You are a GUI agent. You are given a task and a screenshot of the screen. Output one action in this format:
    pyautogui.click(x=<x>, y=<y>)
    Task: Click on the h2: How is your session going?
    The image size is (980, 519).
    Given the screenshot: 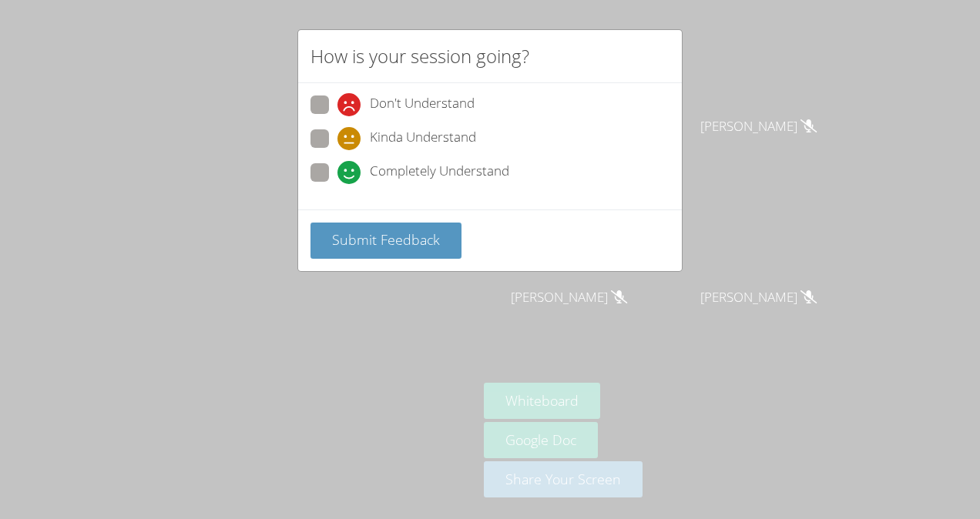 What is the action you would take?
    pyautogui.click(x=420, y=56)
    